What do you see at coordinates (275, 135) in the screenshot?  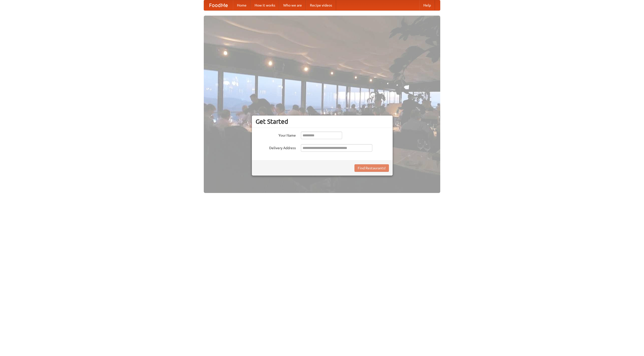 I see `label: Your Name` at bounding box center [275, 135].